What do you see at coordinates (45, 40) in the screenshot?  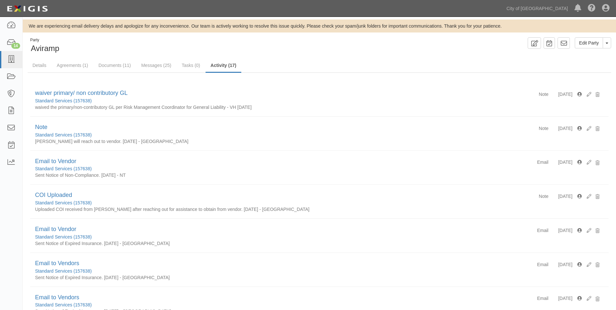 I see `div: Party` at bounding box center [45, 40].